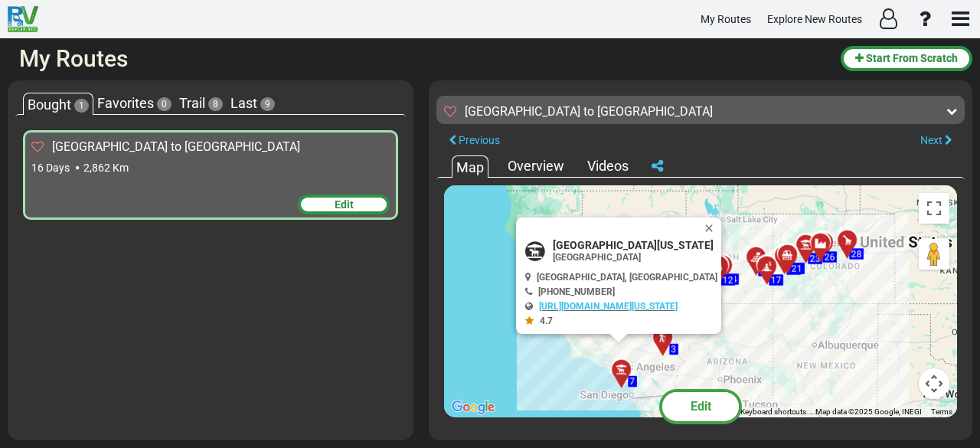  What do you see at coordinates (201, 103) in the screenshot?
I see `div: Trail 8` at bounding box center [201, 103].